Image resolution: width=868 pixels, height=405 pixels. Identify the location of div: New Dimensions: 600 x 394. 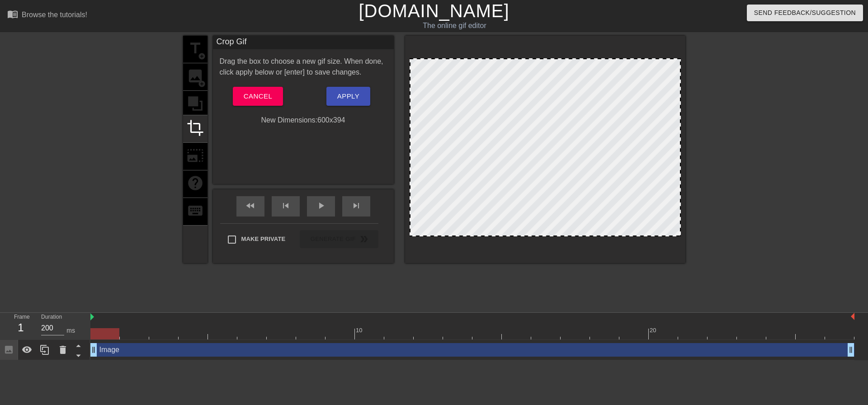
(303, 120).